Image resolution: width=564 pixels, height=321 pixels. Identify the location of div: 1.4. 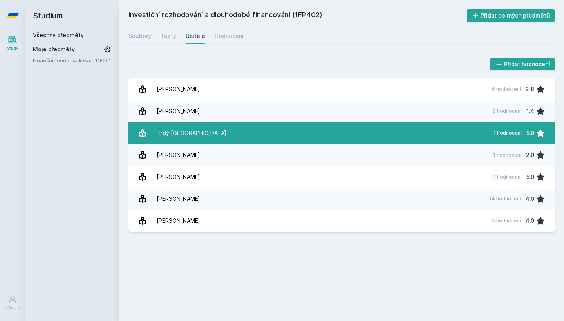
(530, 111).